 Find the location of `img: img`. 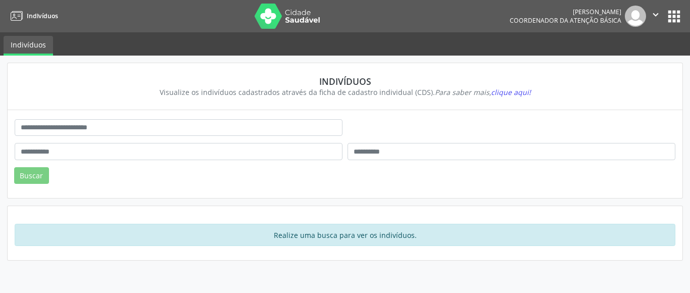

img: img is located at coordinates (635, 16).